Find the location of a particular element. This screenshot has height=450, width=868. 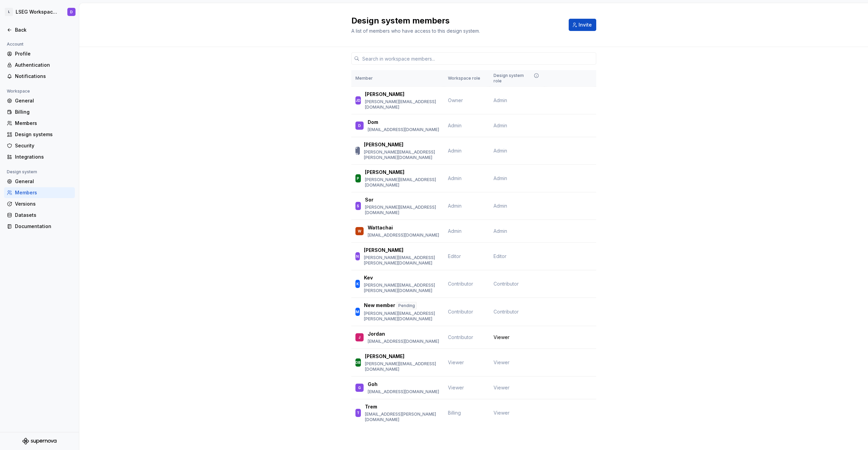

div: Design system is located at coordinates (22, 172).